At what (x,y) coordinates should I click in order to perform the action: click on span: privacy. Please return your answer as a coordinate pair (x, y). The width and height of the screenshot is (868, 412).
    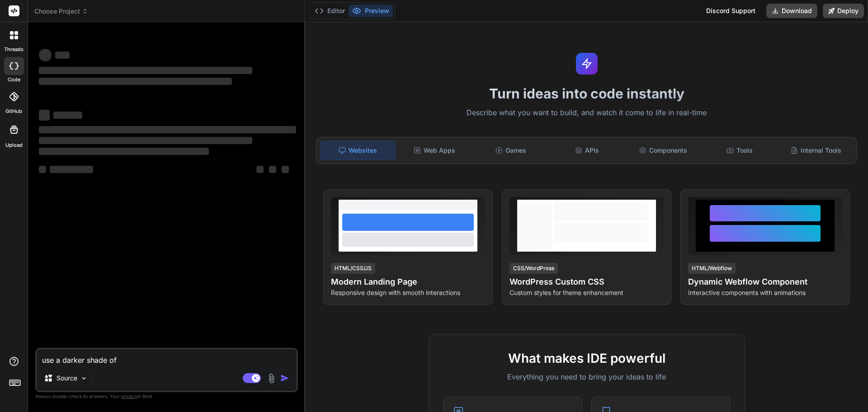
    Looking at the image, I should click on (129, 396).